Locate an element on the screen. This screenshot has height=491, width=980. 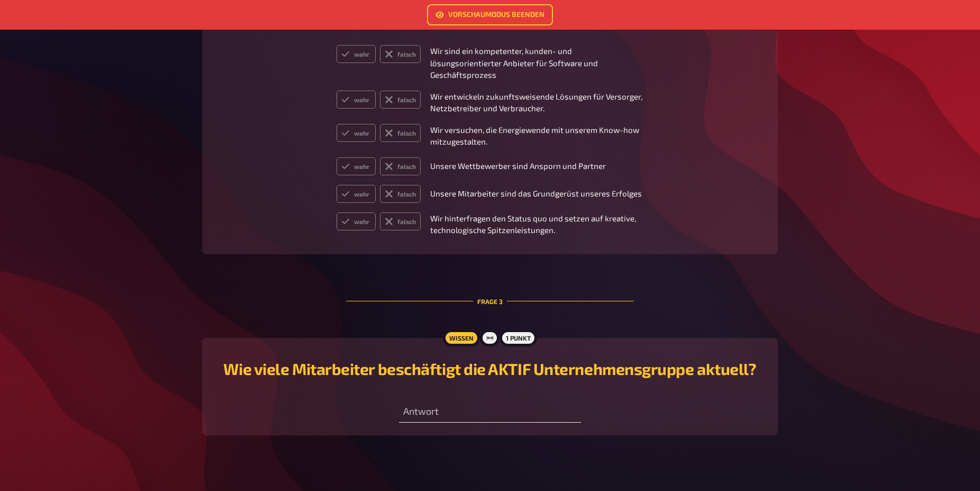
p: Unsere Wettbewerber sind Ansporn und Partner is located at coordinates (536, 166).